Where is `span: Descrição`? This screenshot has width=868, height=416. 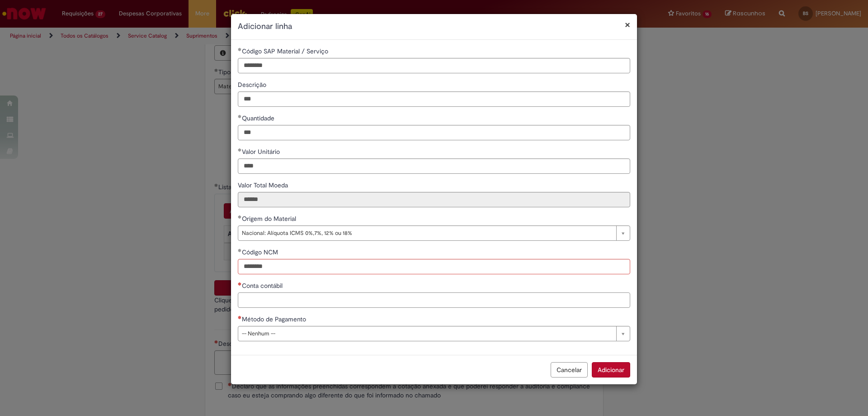
span: Descrição is located at coordinates (253, 84).